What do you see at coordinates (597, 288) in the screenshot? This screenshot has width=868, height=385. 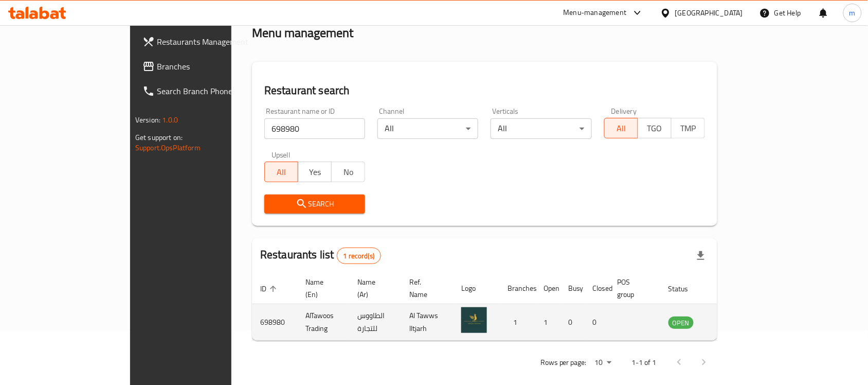 I see `th: Closed` at bounding box center [597, 288].